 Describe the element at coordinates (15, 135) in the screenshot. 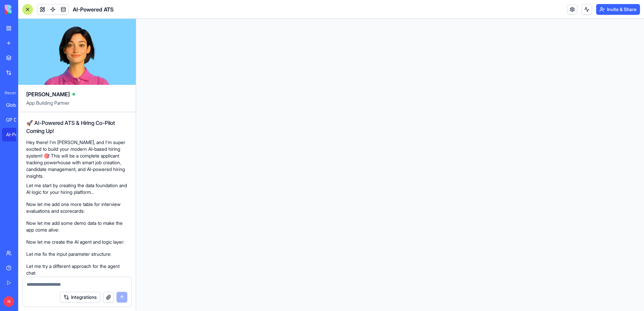

I see `div: AI-Powered ATS` at that location.